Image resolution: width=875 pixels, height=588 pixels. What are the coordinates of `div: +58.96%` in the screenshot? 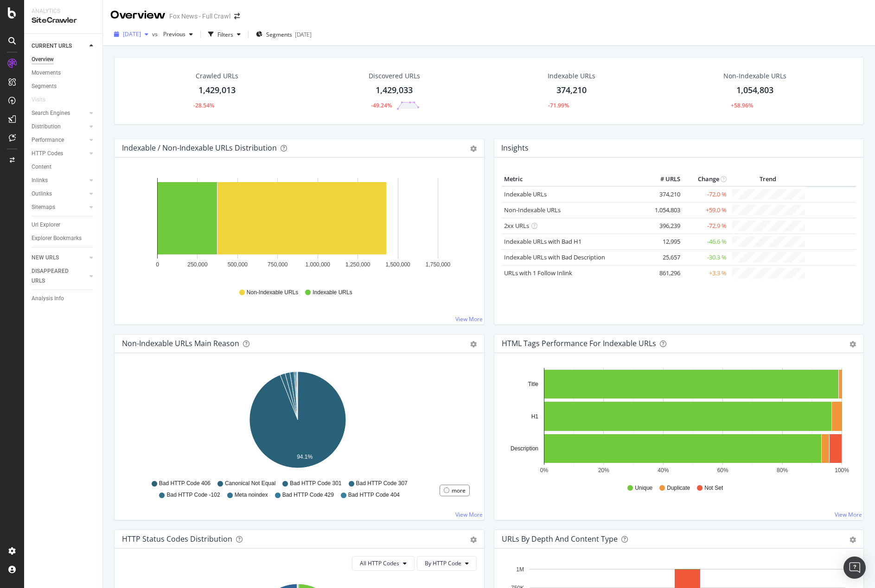 It's located at (742, 105).